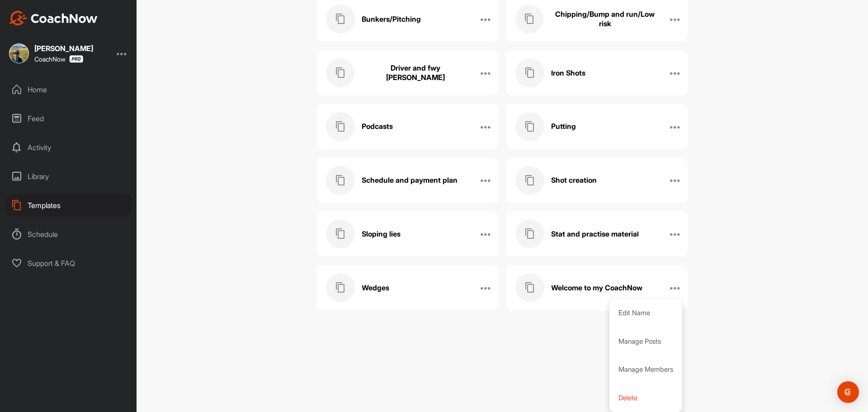 The image size is (868, 412). Describe the element at coordinates (574, 180) in the screenshot. I see `h3: Shot creation` at that location.